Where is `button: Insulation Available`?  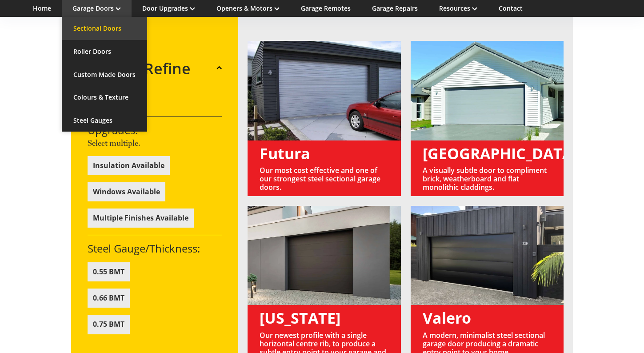
button: Insulation Available is located at coordinates (128, 165).